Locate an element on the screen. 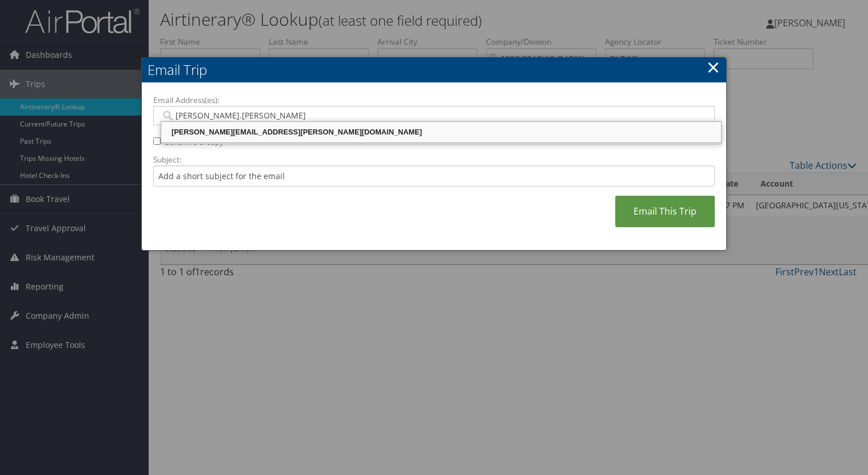 The image size is (868, 475). label: Subject: is located at coordinates (434, 160).